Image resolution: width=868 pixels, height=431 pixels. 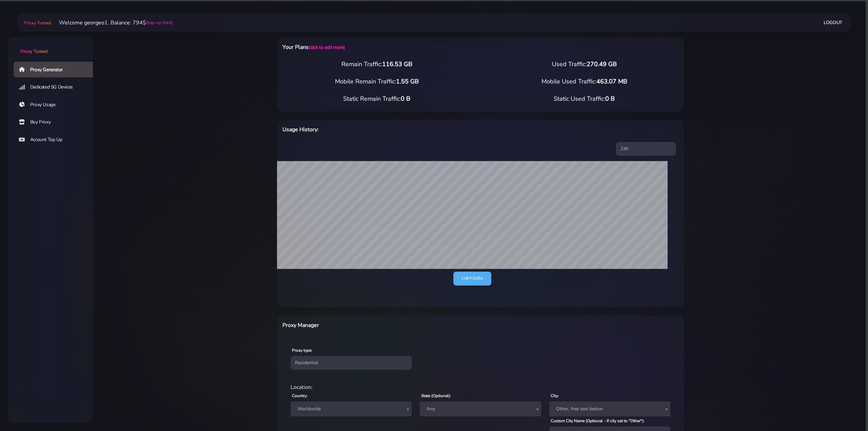 What do you see at coordinates (436, 396) in the screenshot?
I see `label: State (Optional):` at bounding box center [436, 396].